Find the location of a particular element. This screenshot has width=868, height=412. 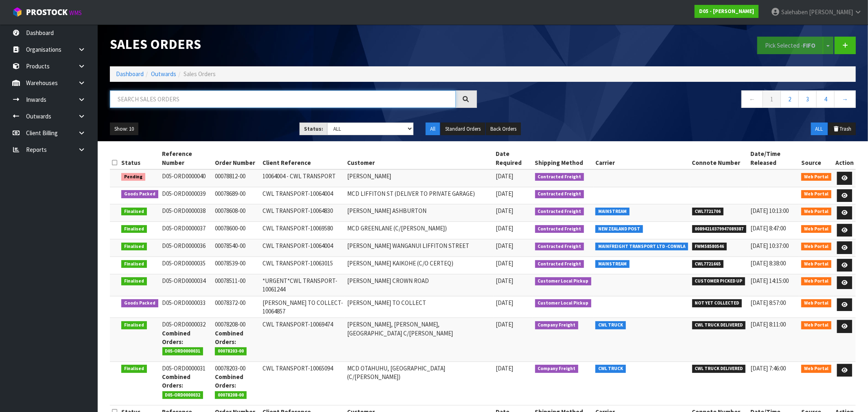

a: 4 is located at coordinates (825, 99).